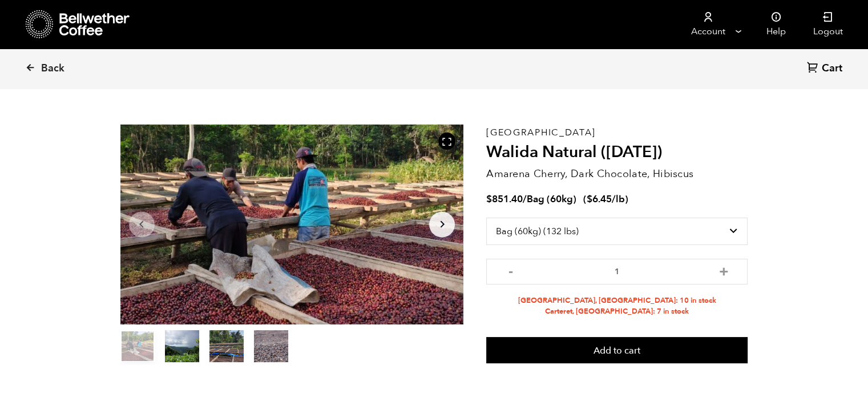 Image resolution: width=868 pixels, height=397 pixels. Describe the element at coordinates (53, 68) in the screenshot. I see `span: Back` at that location.